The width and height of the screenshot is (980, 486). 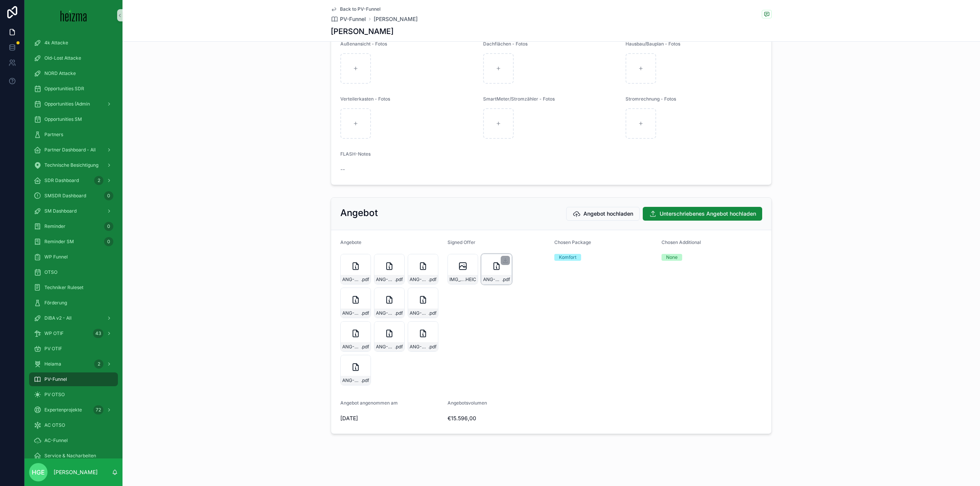 I want to click on span: NORD Attacke, so click(x=60, y=73).